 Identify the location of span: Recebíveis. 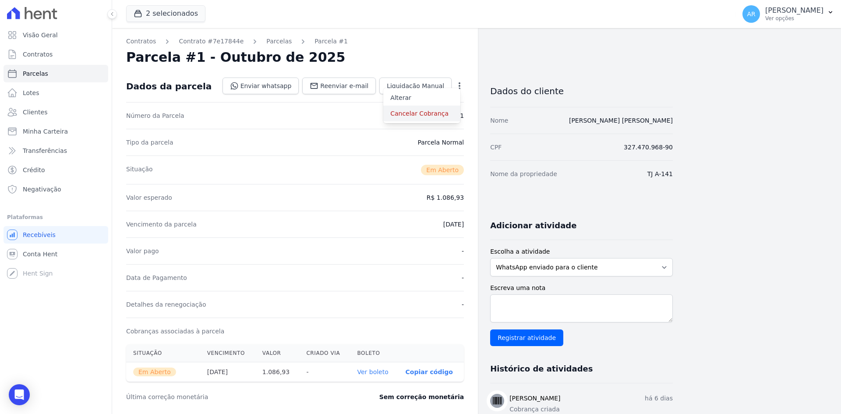
(39, 235).